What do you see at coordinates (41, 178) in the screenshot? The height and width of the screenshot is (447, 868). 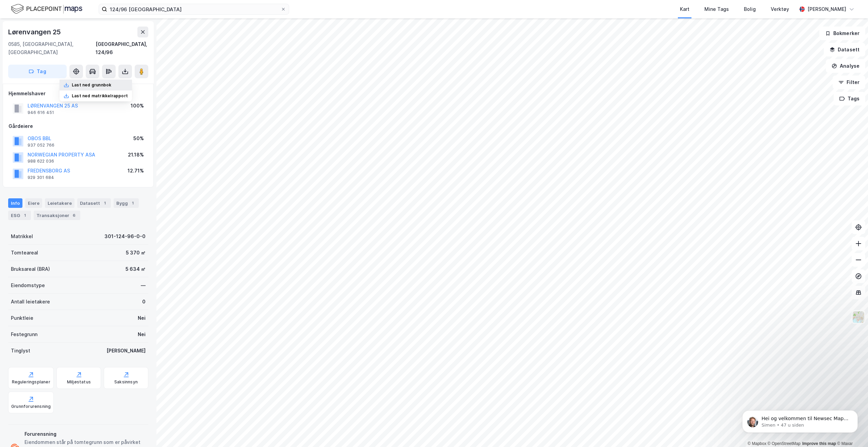 I see `div: 929 301 684` at bounding box center [41, 178].